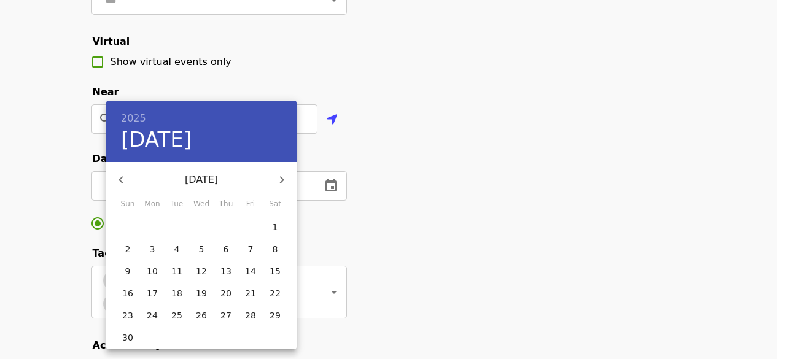  I want to click on button: 7, so click(251, 250).